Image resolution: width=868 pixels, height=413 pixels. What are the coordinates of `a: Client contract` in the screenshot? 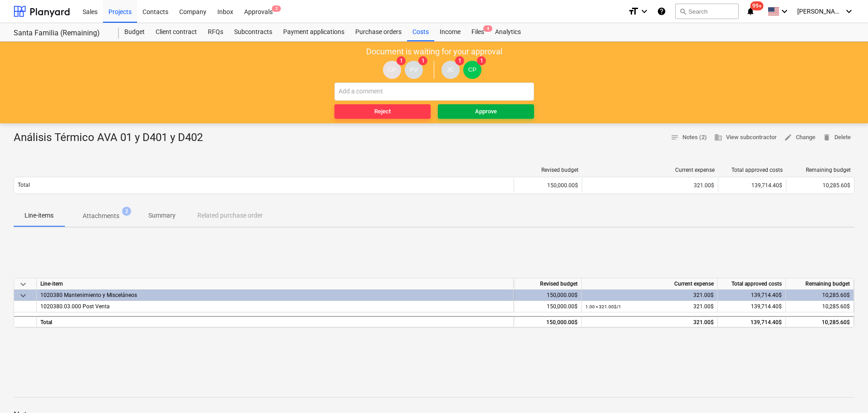 It's located at (176, 32).